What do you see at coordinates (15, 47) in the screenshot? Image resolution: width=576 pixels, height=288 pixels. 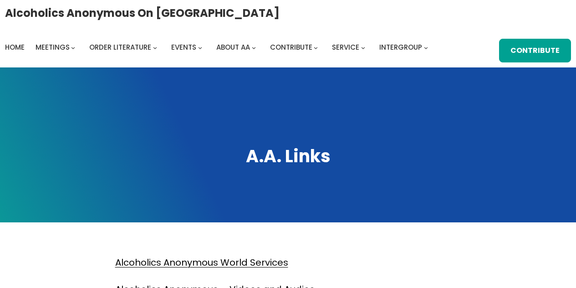 I see `a: Home` at bounding box center [15, 47].